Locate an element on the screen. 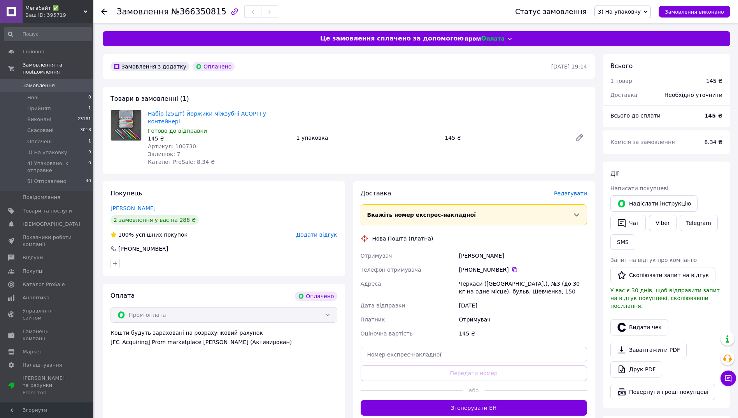  img: Набір (25шт) Йоржики міжзубні АСОРТІ у контейнері is located at coordinates (126, 125).